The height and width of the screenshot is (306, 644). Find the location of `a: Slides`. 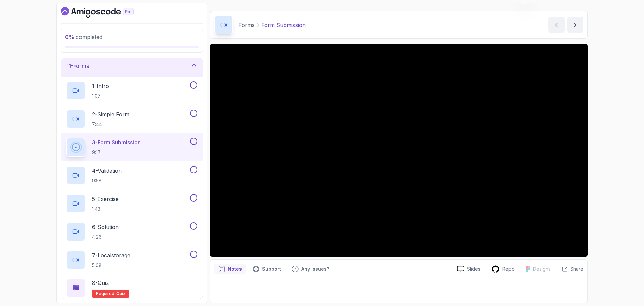

a: Slides is located at coordinates (469, 269).